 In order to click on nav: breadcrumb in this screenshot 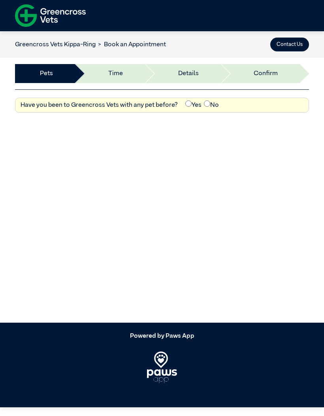, I will do `click(91, 45)`.